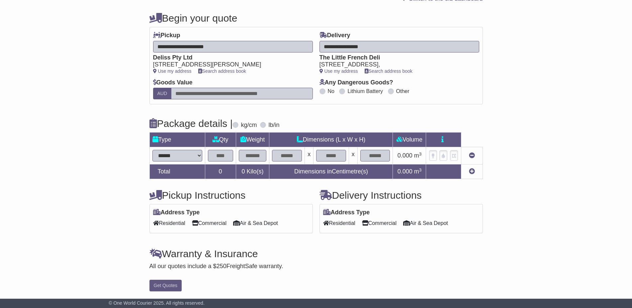 The width and height of the screenshot is (632, 308). I want to click on a: Remove this item, so click(472, 155).